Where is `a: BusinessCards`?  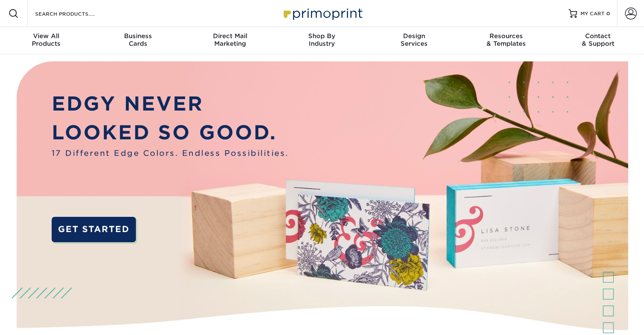 a: BusinessCards is located at coordinates (137, 40).